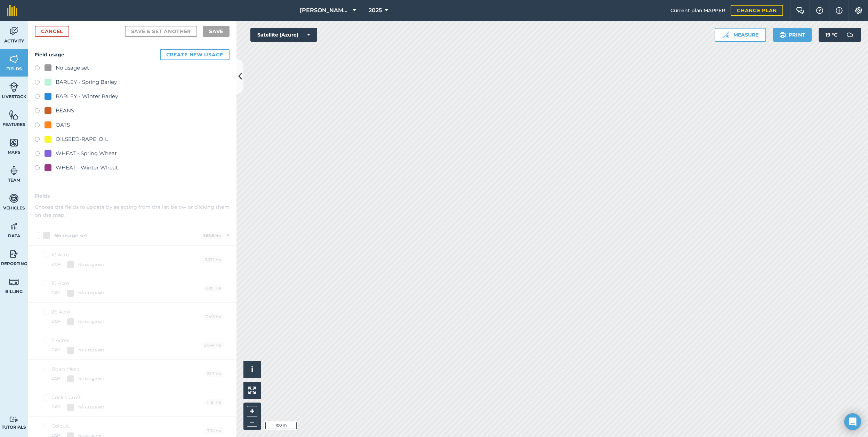 This screenshot has width=868, height=437. What do you see at coordinates (86, 154) in the screenshot?
I see `div: WHEAT - Spring Wheat` at bounding box center [86, 154].